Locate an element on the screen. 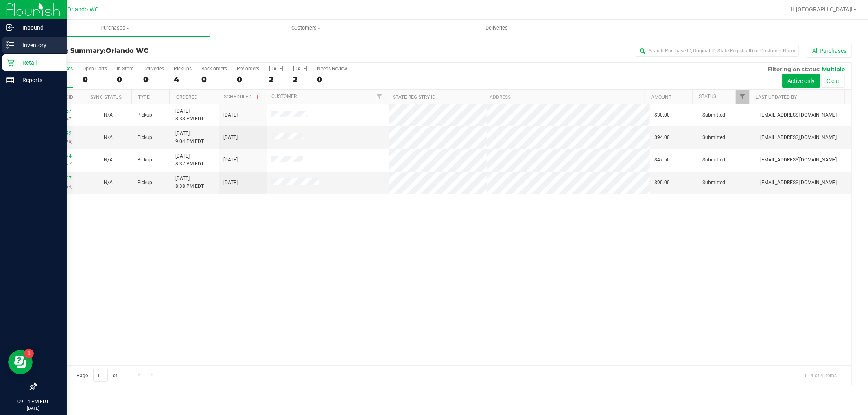 The image size is (868, 415). h3: Purchase Summary: is located at coordinates (172, 51).